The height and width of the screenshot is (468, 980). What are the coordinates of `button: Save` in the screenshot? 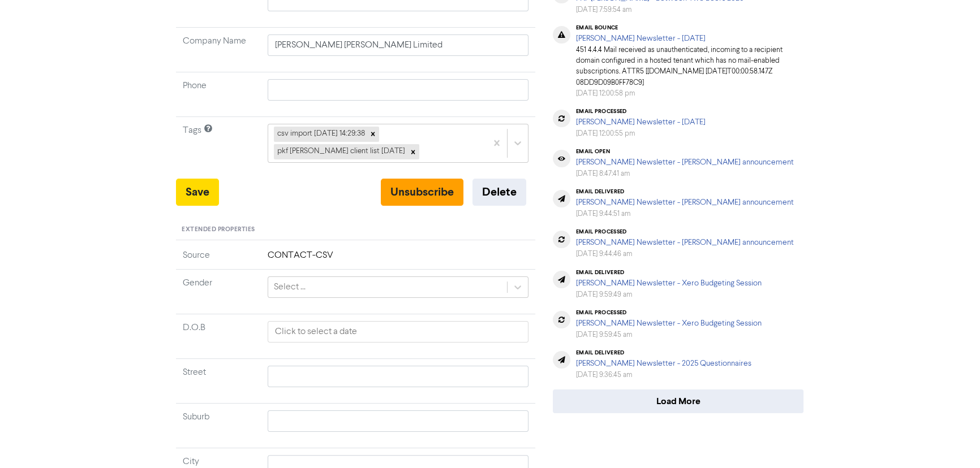 It's located at (198, 192).